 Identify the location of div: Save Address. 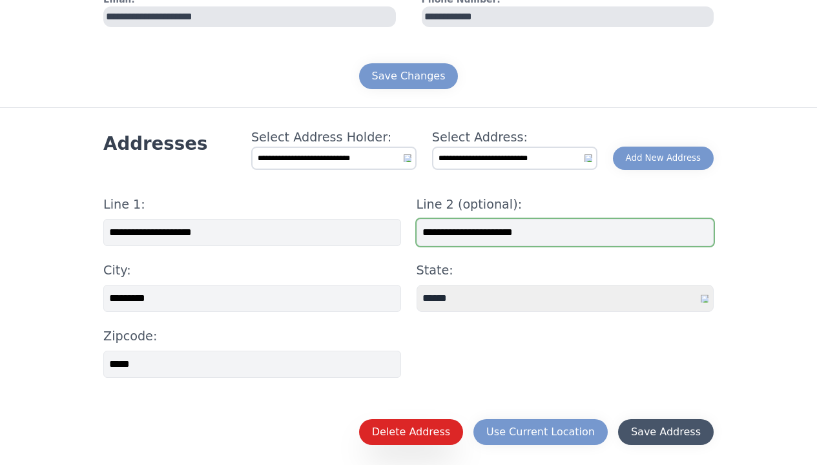
(666, 432).